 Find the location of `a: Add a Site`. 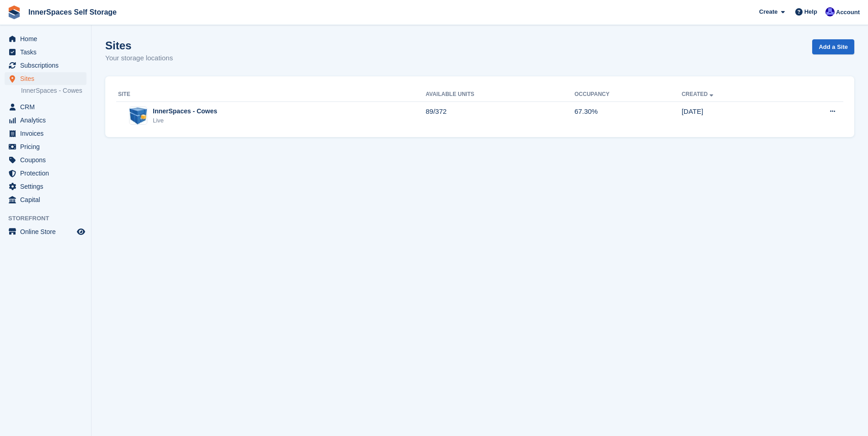

a: Add a Site is located at coordinates (833, 47).